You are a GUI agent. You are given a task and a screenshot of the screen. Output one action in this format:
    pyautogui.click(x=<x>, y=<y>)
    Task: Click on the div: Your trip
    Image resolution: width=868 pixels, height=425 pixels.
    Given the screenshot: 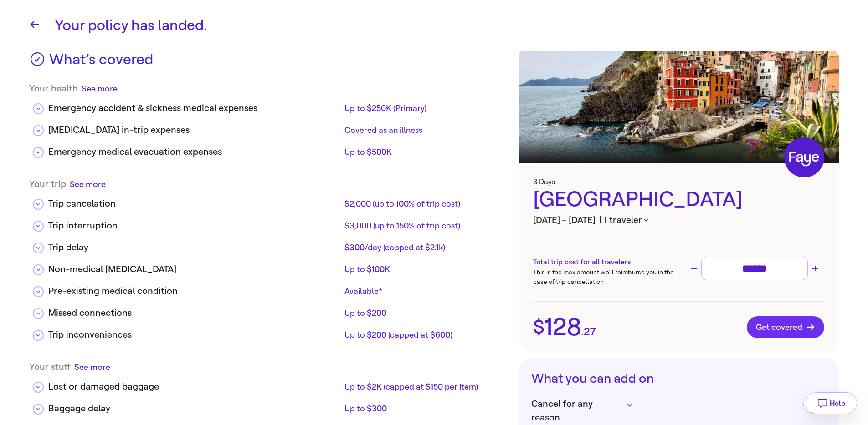 What is the action you would take?
    pyautogui.click(x=269, y=184)
    